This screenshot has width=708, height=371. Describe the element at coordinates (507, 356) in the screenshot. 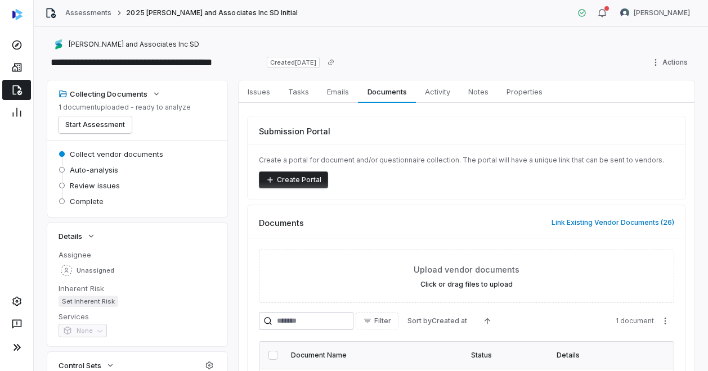

I see `div: Status` at that location.